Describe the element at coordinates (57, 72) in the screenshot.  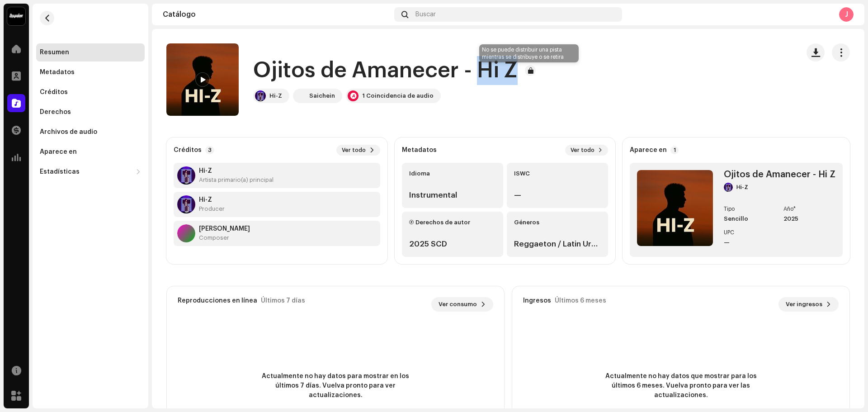
I see `div: Metadatos` at that location.